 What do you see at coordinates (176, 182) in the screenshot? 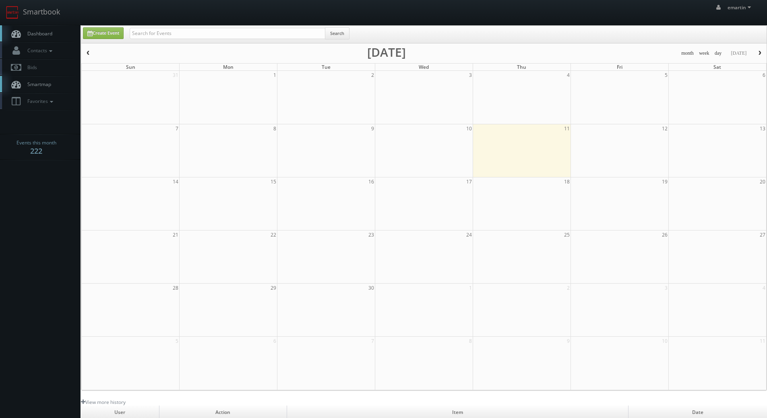
I see `span: 14` at bounding box center [176, 182].